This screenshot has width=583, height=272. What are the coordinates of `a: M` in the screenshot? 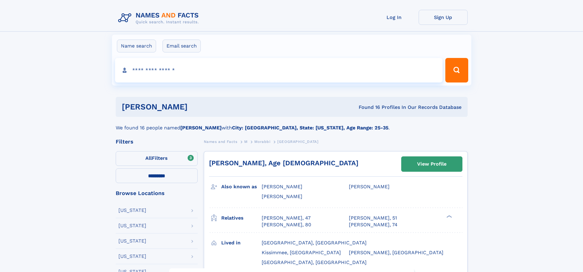 It's located at (246, 141).